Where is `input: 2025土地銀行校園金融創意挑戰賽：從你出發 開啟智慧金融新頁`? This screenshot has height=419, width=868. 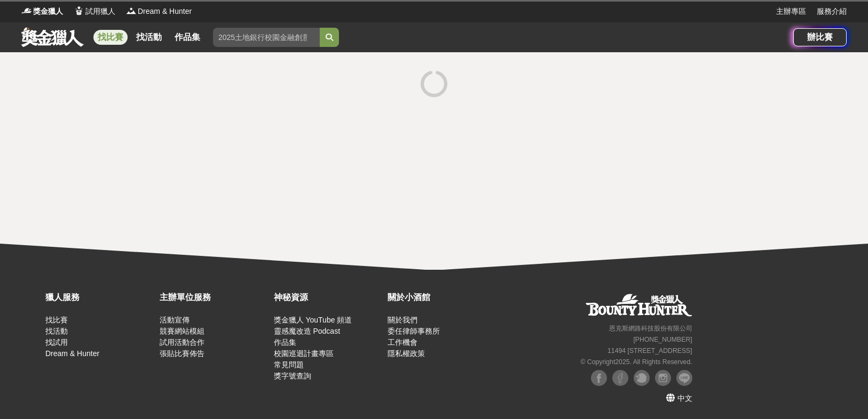
input: 2025土地銀行校園金融創意挑戰賽：從你出發 開啟智慧金融新頁 is located at coordinates (267, 37).